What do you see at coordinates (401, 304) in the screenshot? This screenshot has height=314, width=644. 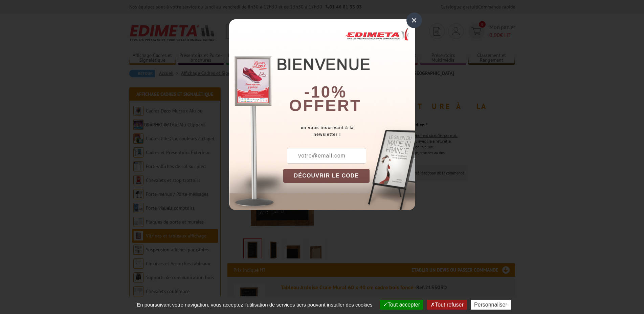 I see `button: Tout accepter` at bounding box center [401, 304].